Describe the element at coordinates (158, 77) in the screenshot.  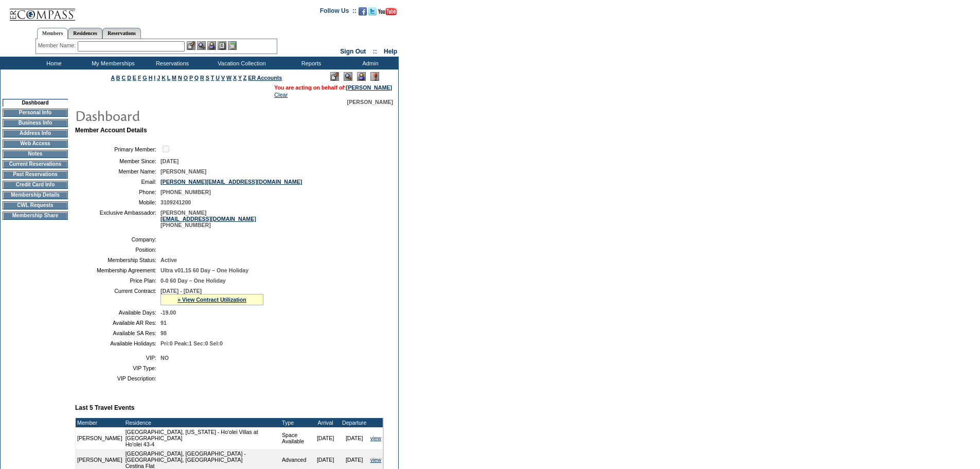
I see `a: J` at that location.